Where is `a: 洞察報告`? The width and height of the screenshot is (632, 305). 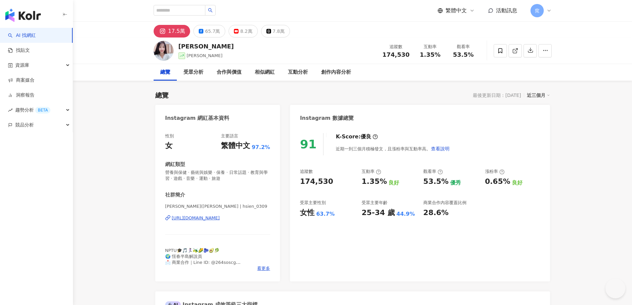 a: 洞察報告 is located at coordinates (21, 95).